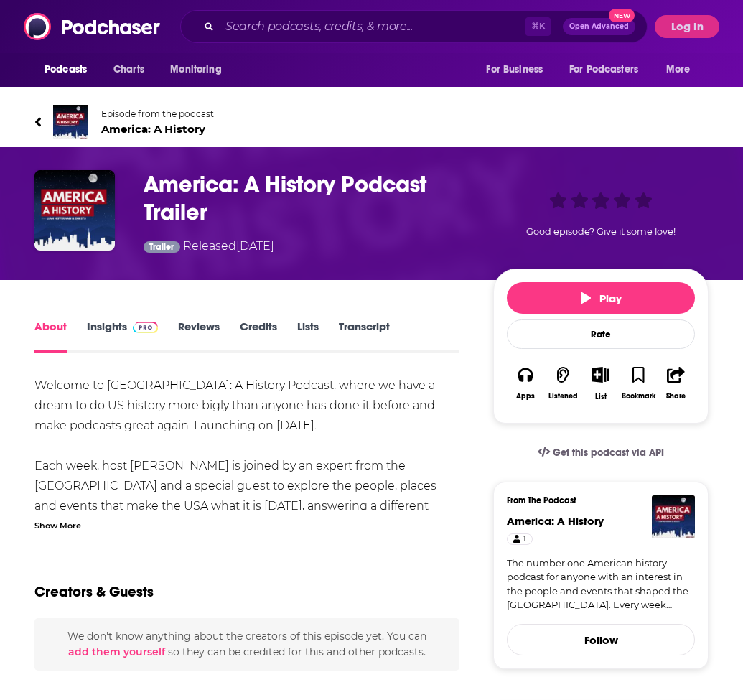 This screenshot has width=743, height=700. I want to click on img: Podchaser Pro, so click(145, 328).